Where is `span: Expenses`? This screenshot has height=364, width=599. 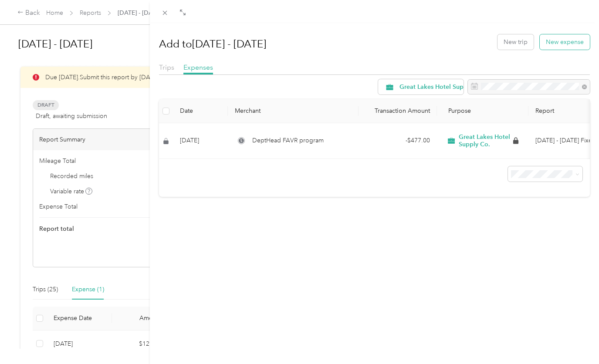
span: Expenses is located at coordinates (198, 67).